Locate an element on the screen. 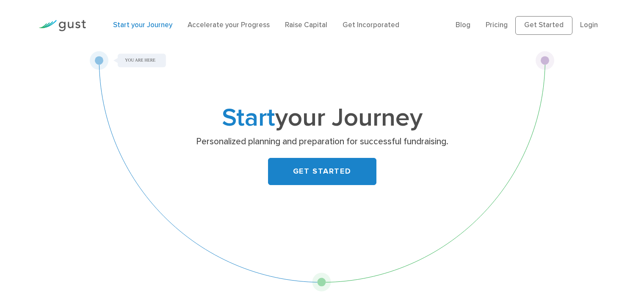  a: Pricing is located at coordinates (497, 25).